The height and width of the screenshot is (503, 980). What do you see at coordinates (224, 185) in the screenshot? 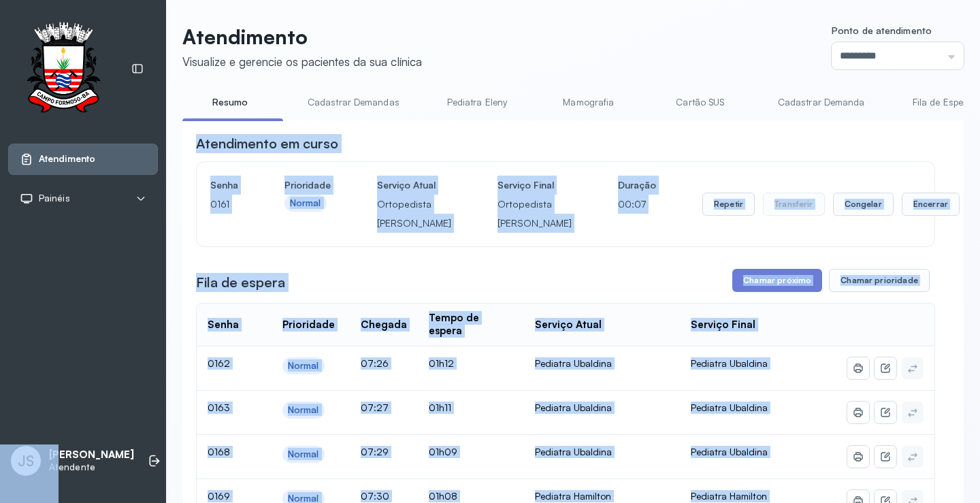
I see `h4: Senha` at bounding box center [224, 185].